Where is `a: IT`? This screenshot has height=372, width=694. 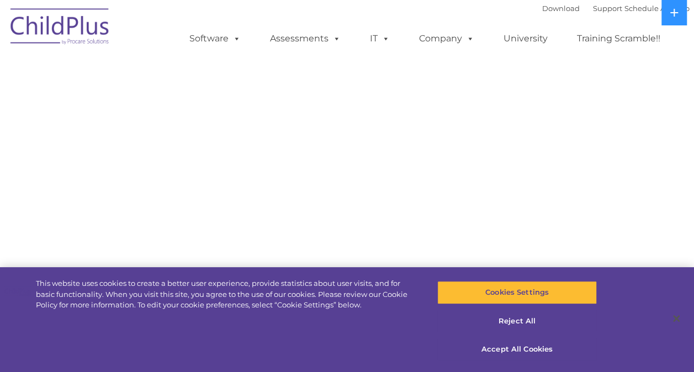
a: IT is located at coordinates (380, 39).